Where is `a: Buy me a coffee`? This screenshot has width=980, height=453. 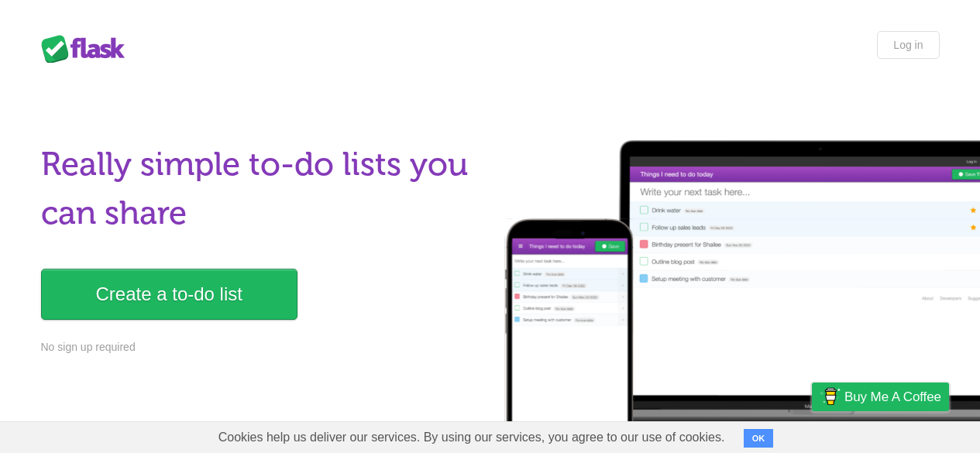
a: Buy me a coffee is located at coordinates (881, 396).